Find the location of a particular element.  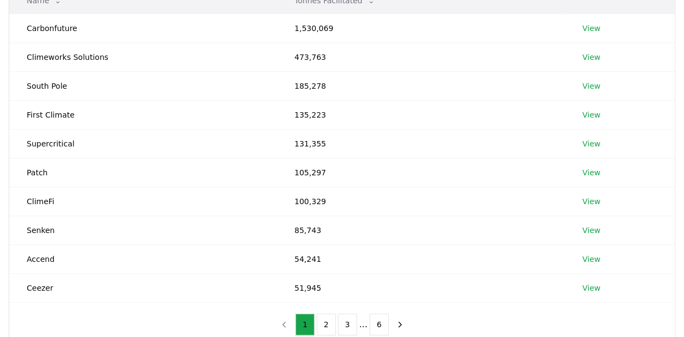

td: First Climate is located at coordinates (143, 114).